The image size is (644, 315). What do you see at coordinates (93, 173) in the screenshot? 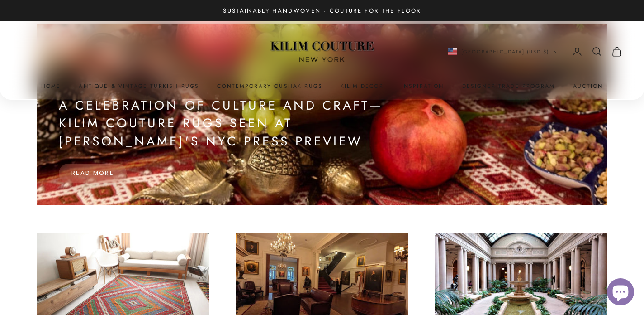
I see `button: Read more` at bounding box center [93, 173].